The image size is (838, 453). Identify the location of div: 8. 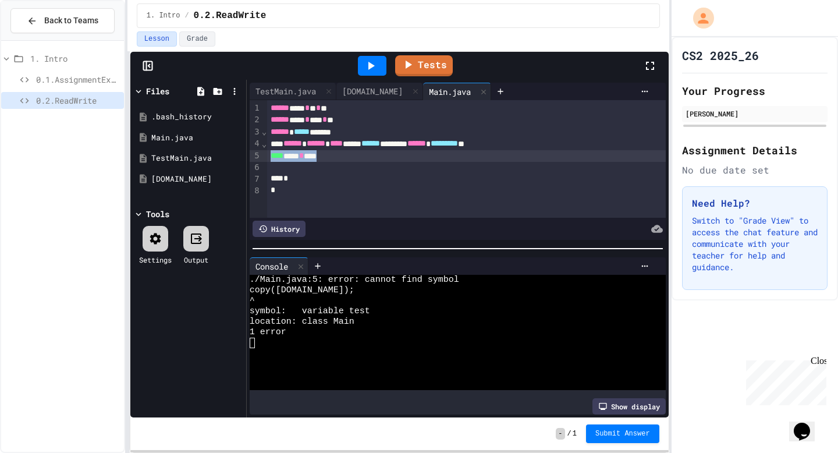
(255, 191).